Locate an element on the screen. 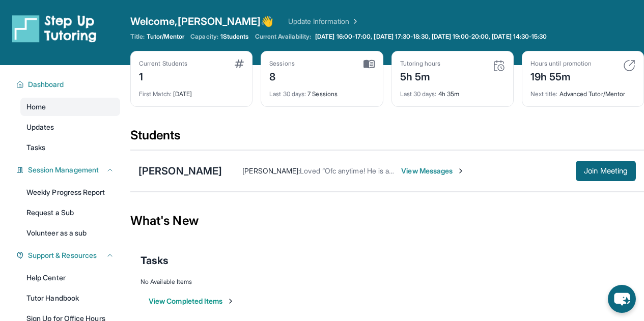 The height and width of the screenshot is (321, 644). span: Next title : is located at coordinates (544, 93).